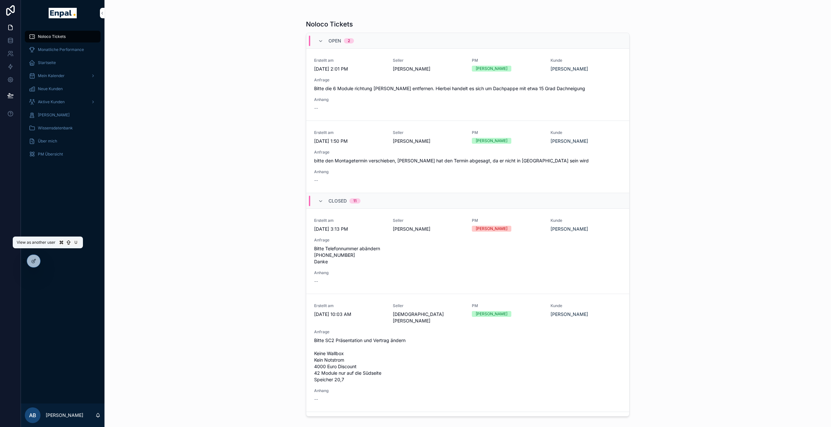  Describe the element at coordinates (63, 97) in the screenshot. I see `div: scrollable content` at that location.